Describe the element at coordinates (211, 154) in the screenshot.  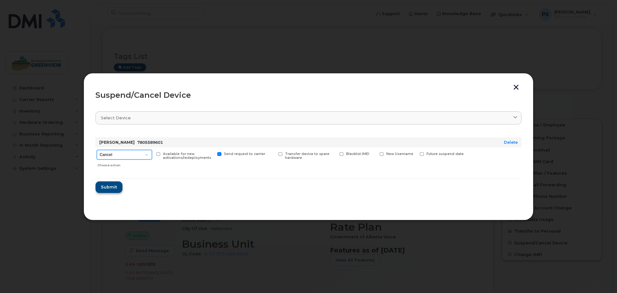
I see `input: Send request to carrier` at that location.